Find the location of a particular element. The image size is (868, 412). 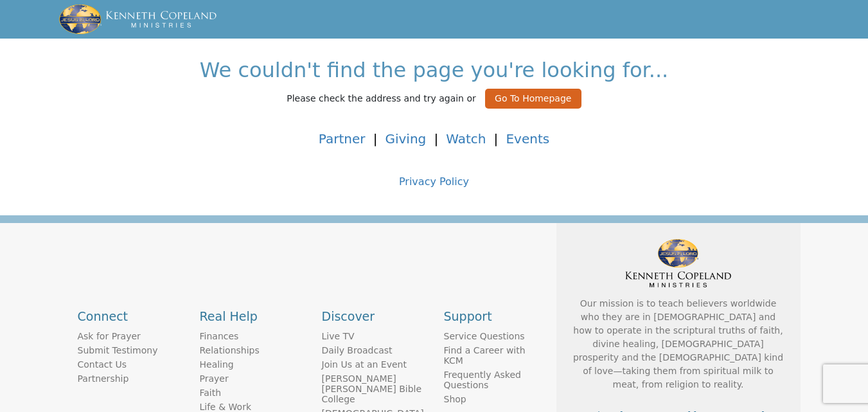

a: Join Us at an Event is located at coordinates (373, 365).